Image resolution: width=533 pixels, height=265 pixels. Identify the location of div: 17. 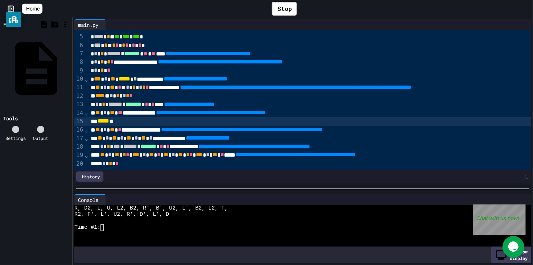
(79, 139).